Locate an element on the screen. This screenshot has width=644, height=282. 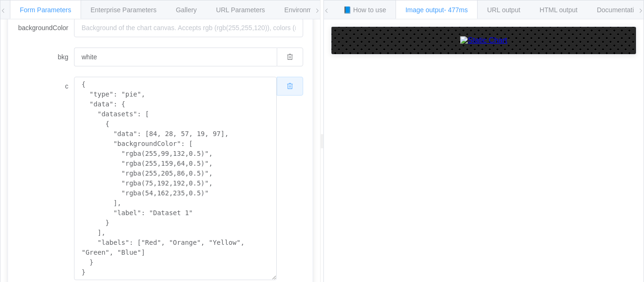
a: Static Chart is located at coordinates (484, 41).